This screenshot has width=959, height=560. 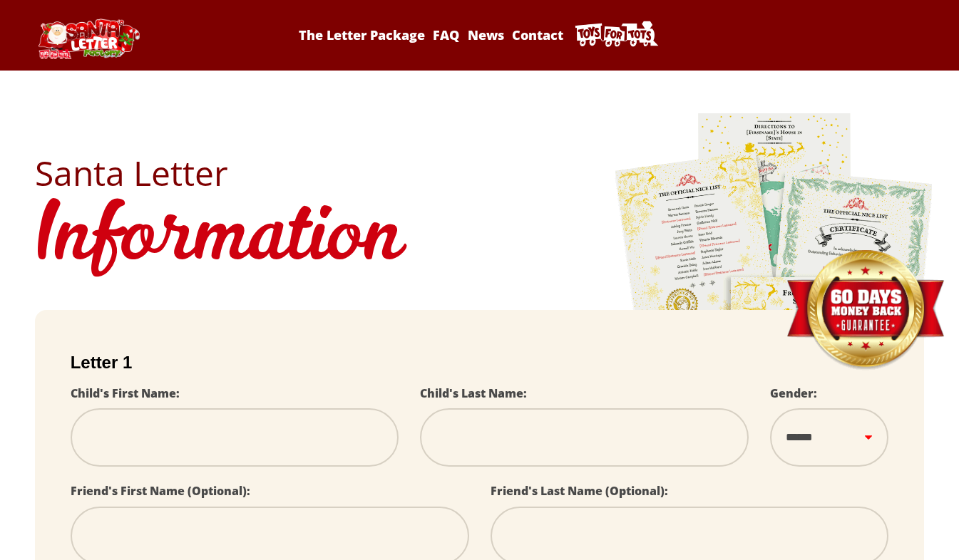 I want to click on img: letters.png, so click(x=774, y=310).